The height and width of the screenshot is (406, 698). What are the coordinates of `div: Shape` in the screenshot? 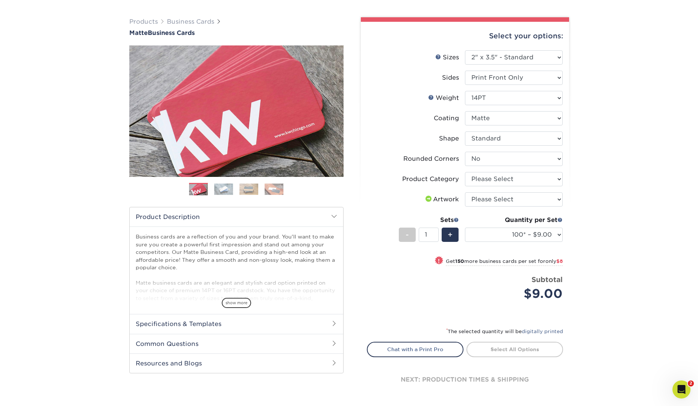 It's located at (449, 139).